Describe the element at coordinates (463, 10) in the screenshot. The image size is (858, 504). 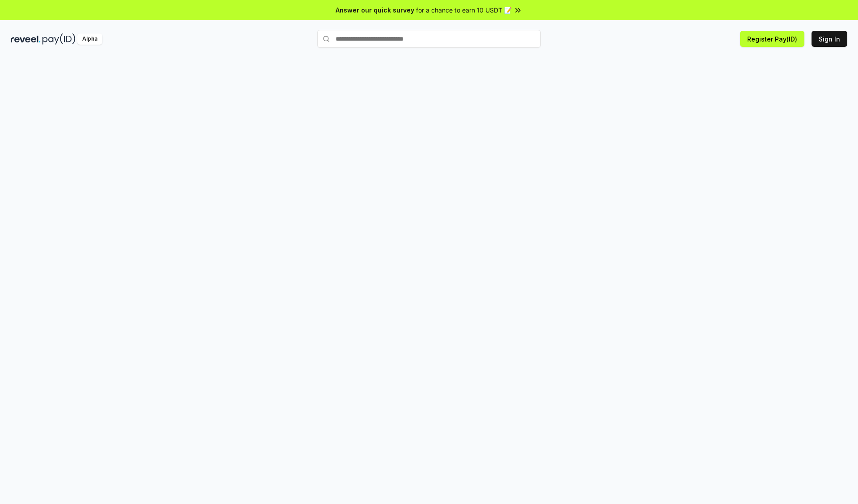
I see `span: for a chance to earn 10 USDT 📝` at that location.